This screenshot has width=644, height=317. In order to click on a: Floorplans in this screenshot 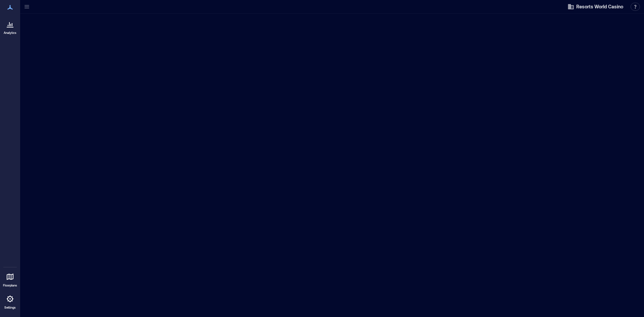, I will do `click(10, 279)`.